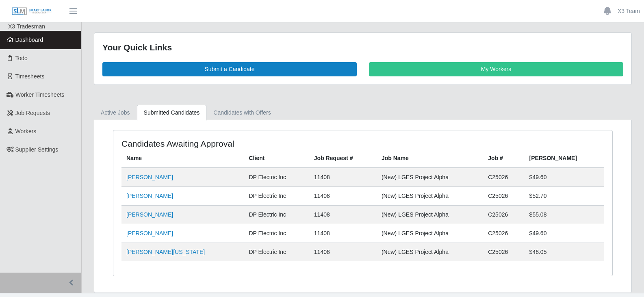 This screenshot has width=644, height=297. Describe the element at coordinates (496, 69) in the screenshot. I see `a: My Workers` at that location.